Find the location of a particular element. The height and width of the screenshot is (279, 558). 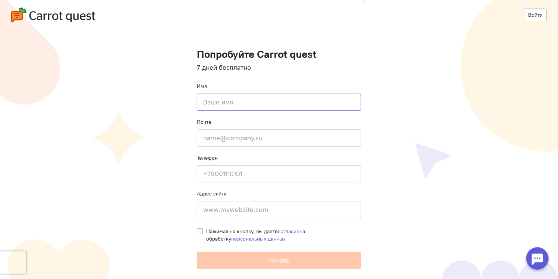

input: www.mywebsite.com is located at coordinates (279, 210).